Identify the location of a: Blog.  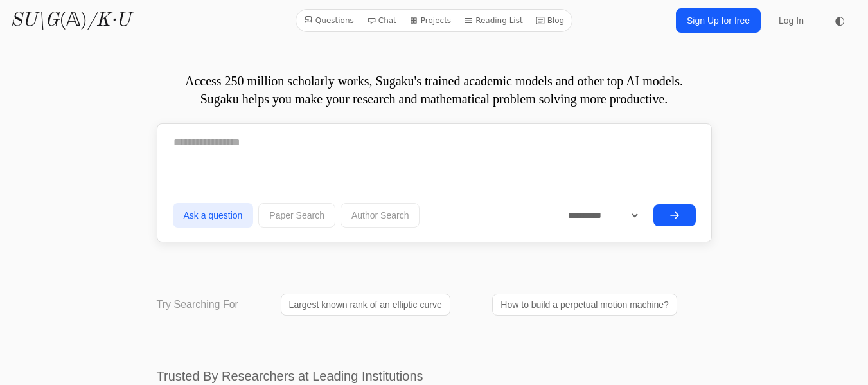
(550, 20).